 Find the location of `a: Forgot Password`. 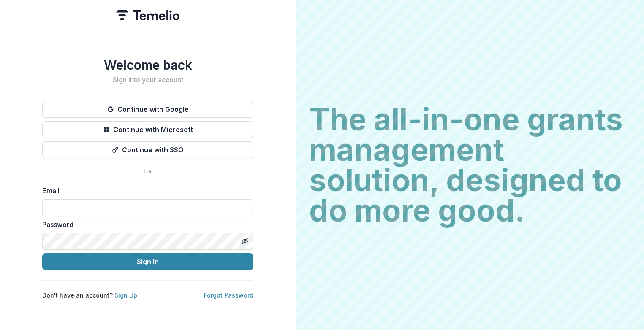

a: Forgot Password is located at coordinates (228, 295).